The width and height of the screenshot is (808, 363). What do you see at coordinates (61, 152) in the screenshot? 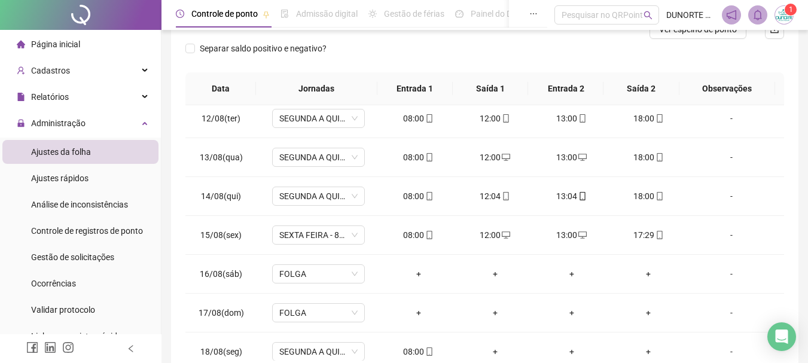
I see `span: Ajustes da folha` at bounding box center [61, 152].